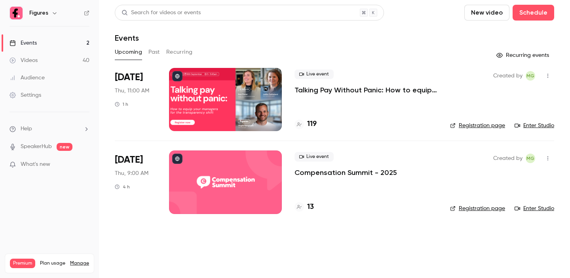  What do you see at coordinates (304, 207) in the screenshot?
I see `a: 13` at bounding box center [304, 207].